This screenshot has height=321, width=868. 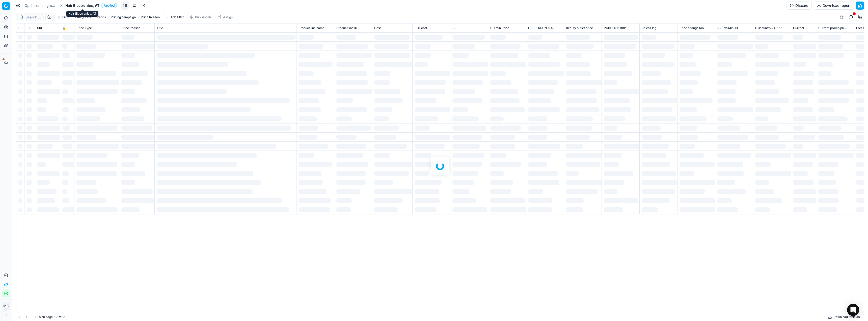 I want to click on button: MC, so click(x=6, y=306).